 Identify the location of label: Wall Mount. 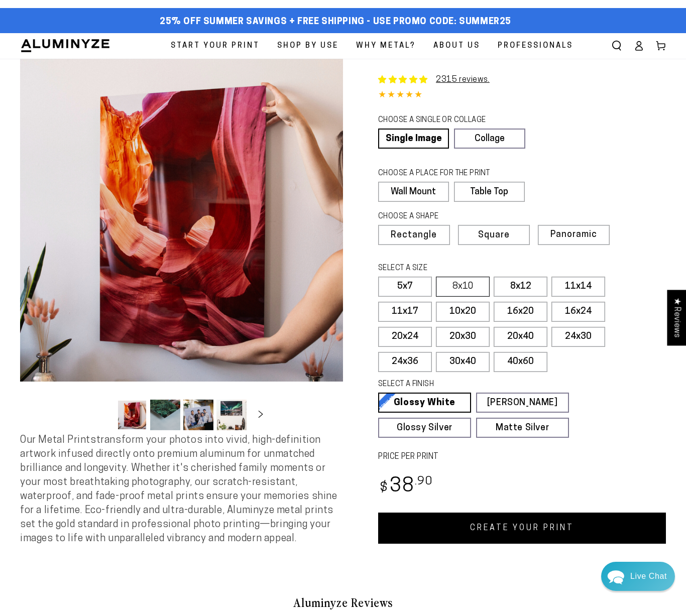
(414, 191).